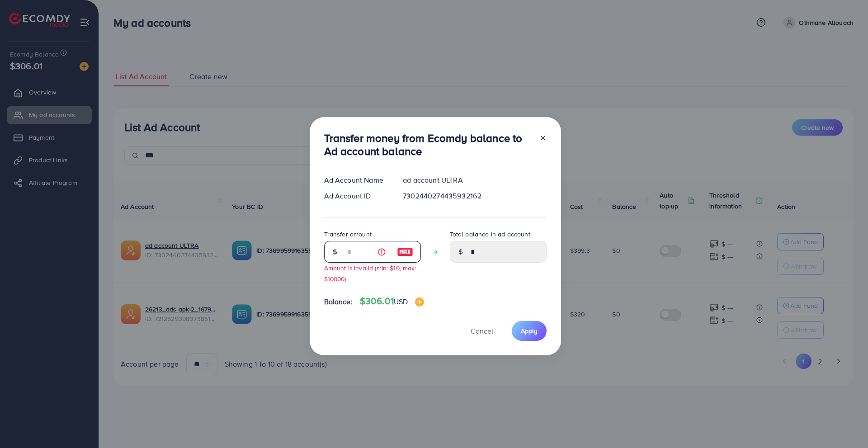  Describe the element at coordinates (347, 234) in the screenshot. I see `label: Transfer amount` at that location.